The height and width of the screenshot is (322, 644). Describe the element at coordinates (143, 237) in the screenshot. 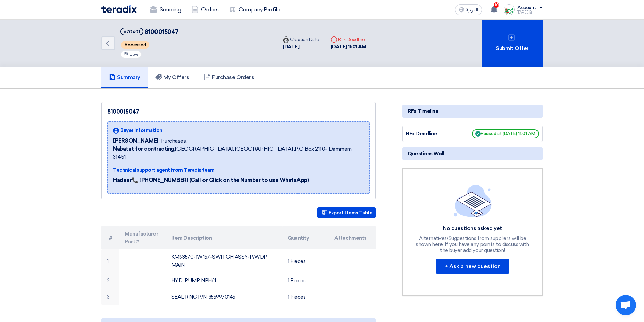

I see `th: Manufacturer Part #` at that location.